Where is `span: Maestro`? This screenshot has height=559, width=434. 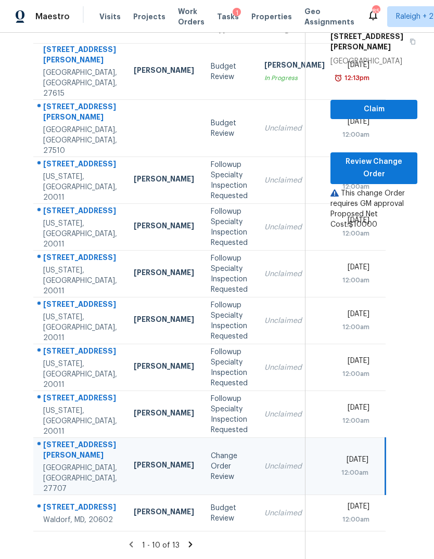
span: Maestro is located at coordinates (53, 17).